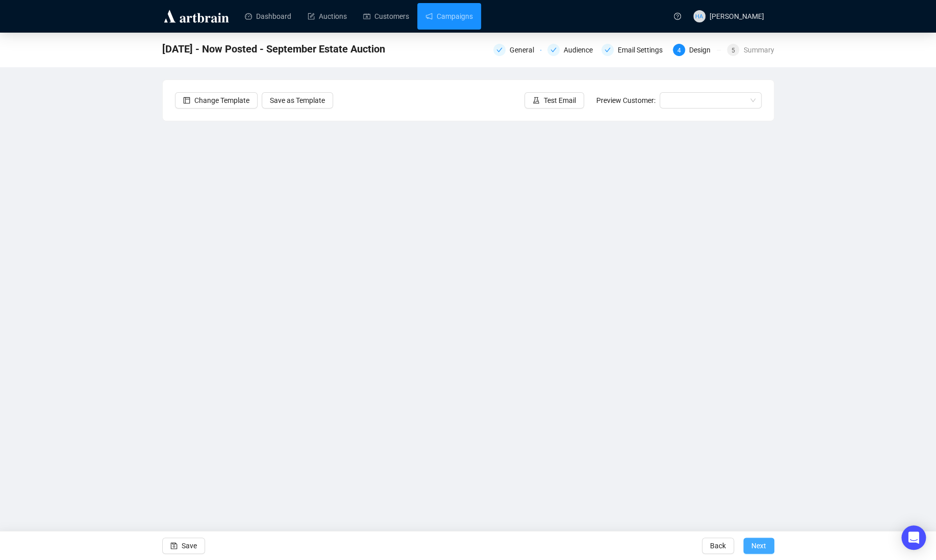 The width and height of the screenshot is (936, 560). I want to click on button: Change Template, so click(217, 101).